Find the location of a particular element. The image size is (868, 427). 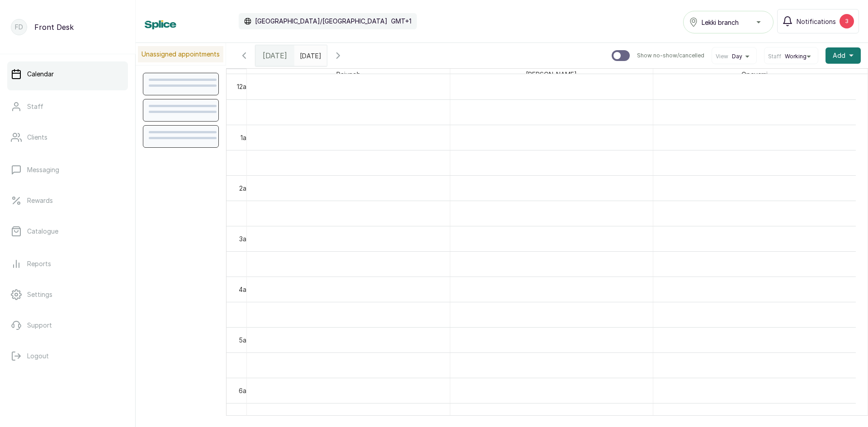

span: Add is located at coordinates (839, 56).